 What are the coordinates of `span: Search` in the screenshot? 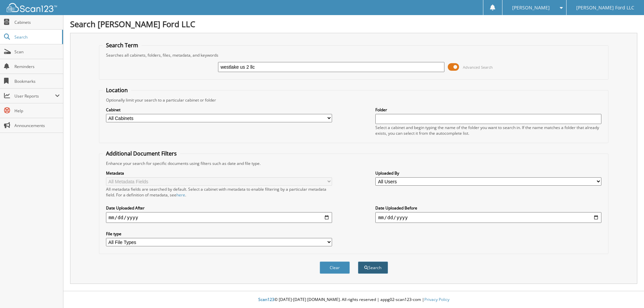 It's located at (37, 37).